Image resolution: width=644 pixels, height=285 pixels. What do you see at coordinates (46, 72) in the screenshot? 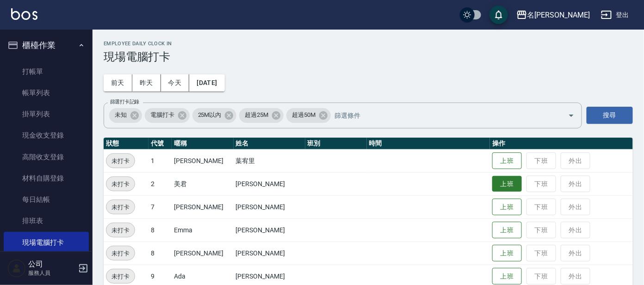
I see `a: 打帳單` at bounding box center [46, 72].